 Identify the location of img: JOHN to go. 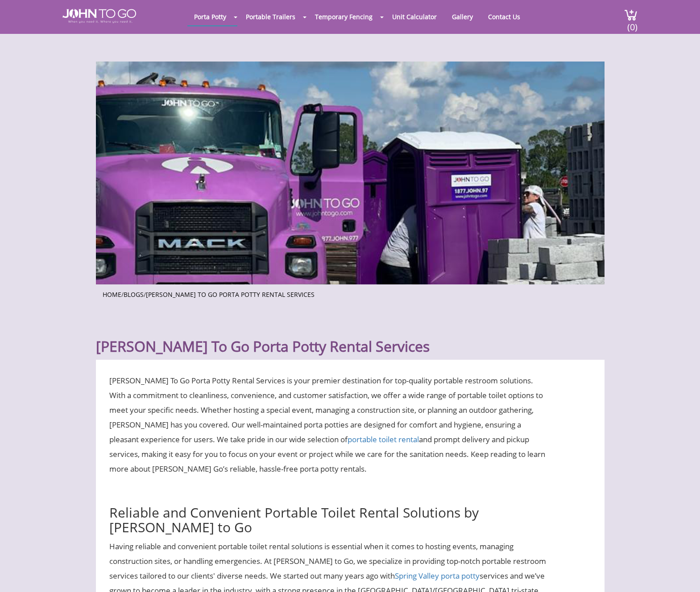
(99, 16).